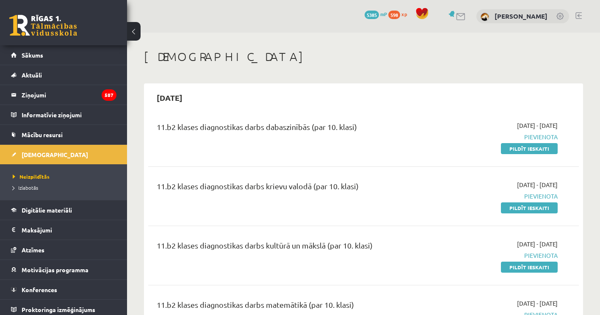  I want to click on a: Aktuāli, so click(64, 75).